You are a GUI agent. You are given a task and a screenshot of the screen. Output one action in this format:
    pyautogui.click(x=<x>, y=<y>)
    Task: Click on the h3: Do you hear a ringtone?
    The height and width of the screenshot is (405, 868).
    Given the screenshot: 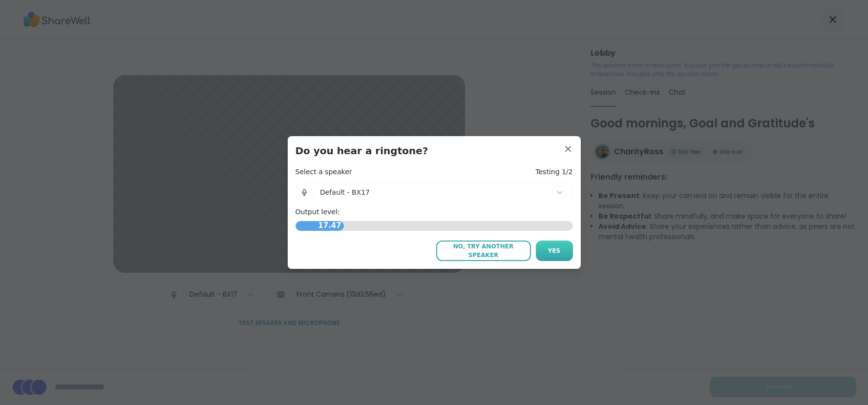 What is the action you would take?
    pyautogui.click(x=434, y=151)
    